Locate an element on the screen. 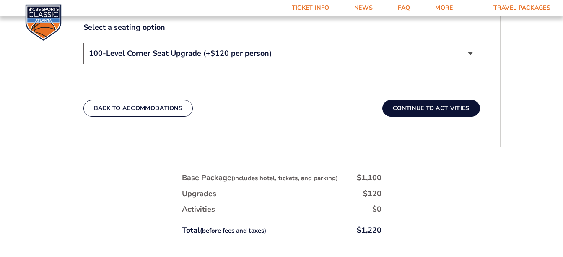  div: Upgrades is located at coordinates (199, 193).